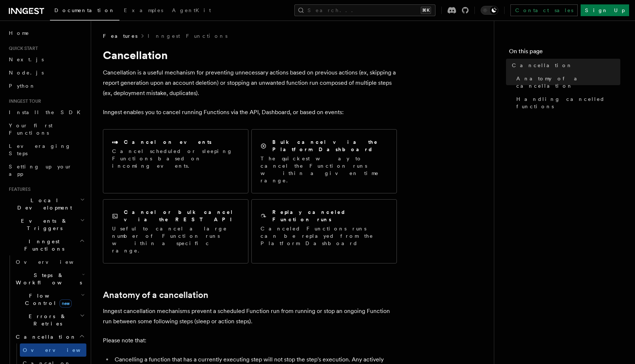  I want to click on p: Useful to cancel a large number of Function runs within a specific range., so click(176, 240).